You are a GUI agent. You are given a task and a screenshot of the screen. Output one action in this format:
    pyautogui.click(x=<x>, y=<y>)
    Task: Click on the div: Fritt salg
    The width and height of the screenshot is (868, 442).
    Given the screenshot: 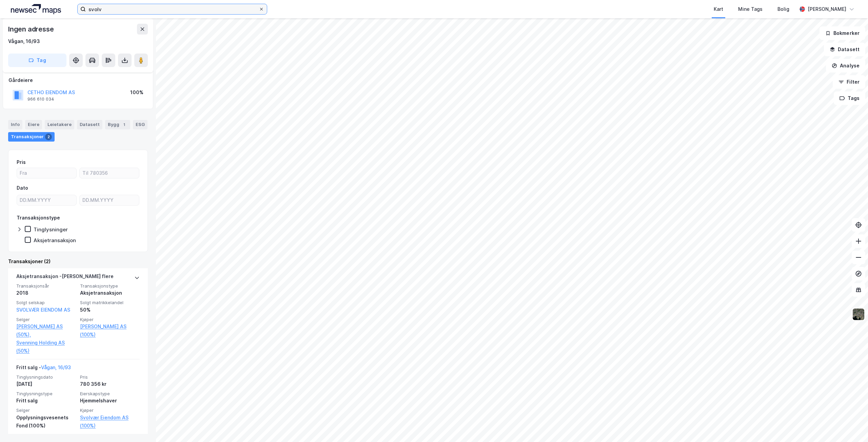 What is the action you would take?
    pyautogui.click(x=46, y=401)
    